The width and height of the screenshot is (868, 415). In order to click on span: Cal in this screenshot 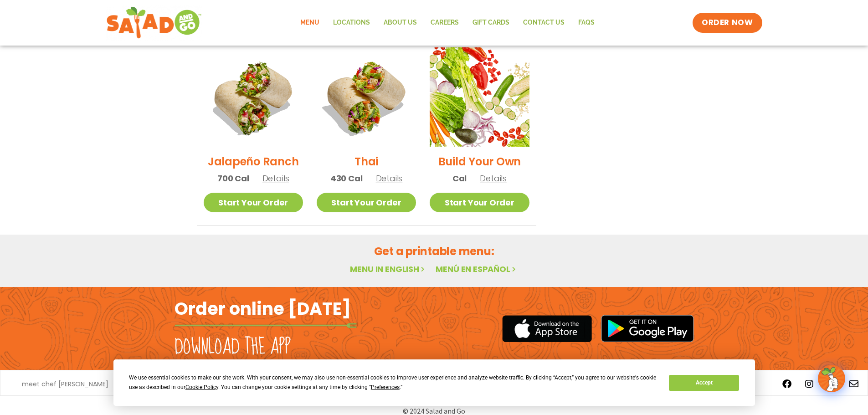, I will do `click(459, 178)`.